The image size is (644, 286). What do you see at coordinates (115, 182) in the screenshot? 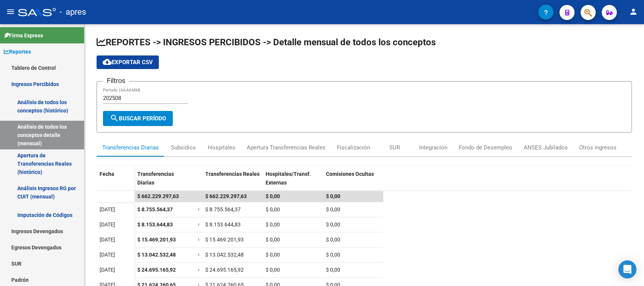
I see `datatable-header-cell: Fecha` at bounding box center [115, 182].